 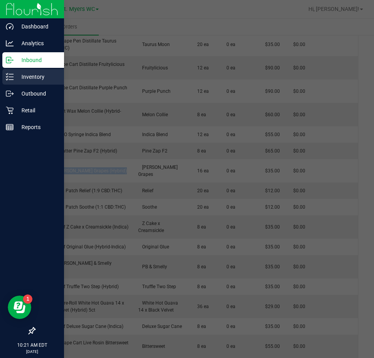 What do you see at coordinates (32, 345) in the screenshot?
I see `p: 10:21 AM EDT` at bounding box center [32, 345].